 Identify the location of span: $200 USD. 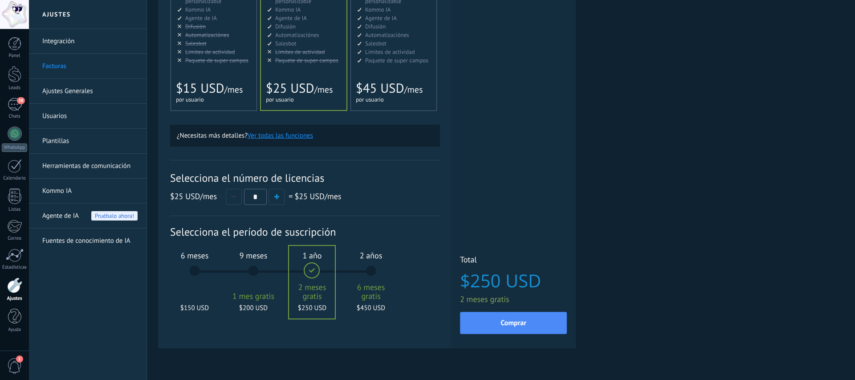
(253, 308).